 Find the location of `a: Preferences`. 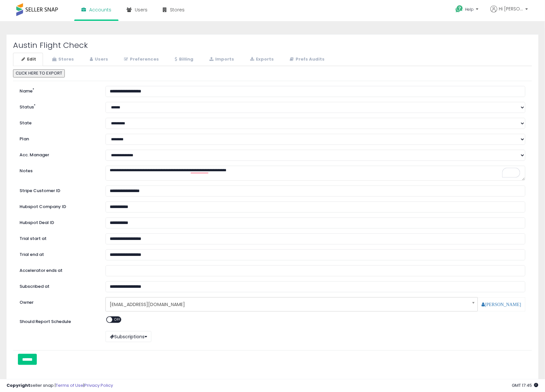

a: Preferences is located at coordinates (141, 59).